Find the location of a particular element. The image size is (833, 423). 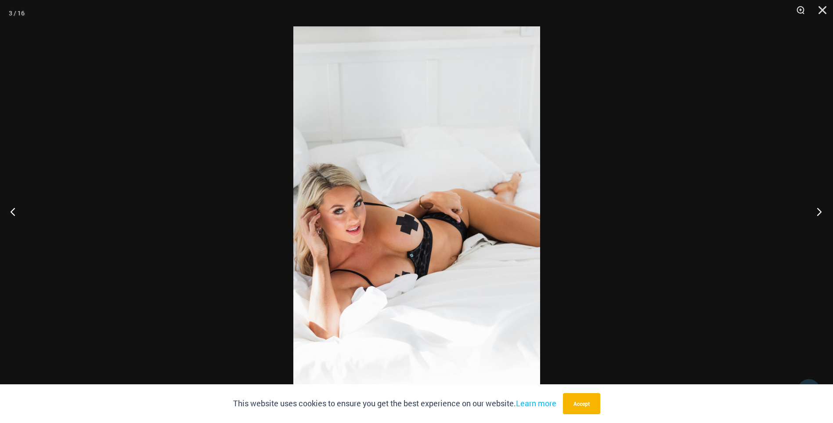

button: Accept is located at coordinates (582, 403).